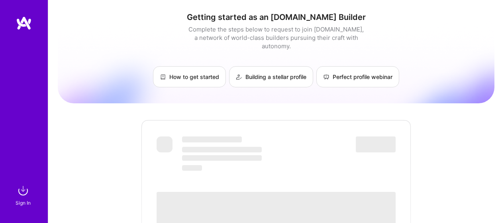  I want to click on a: sign inSign In, so click(24, 195).